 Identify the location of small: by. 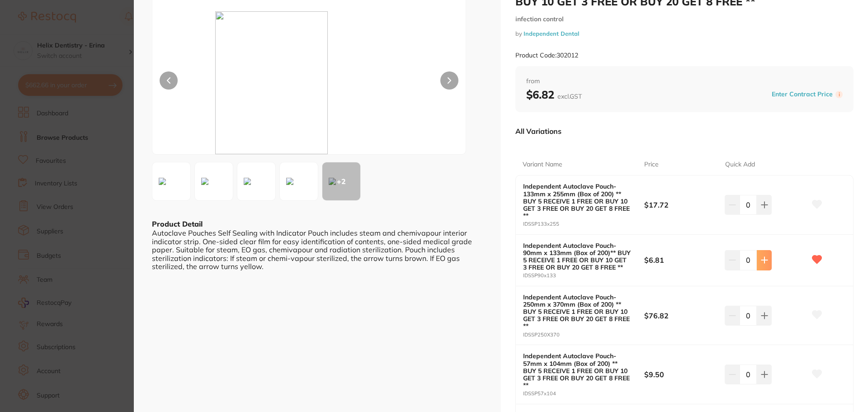
(684, 33).